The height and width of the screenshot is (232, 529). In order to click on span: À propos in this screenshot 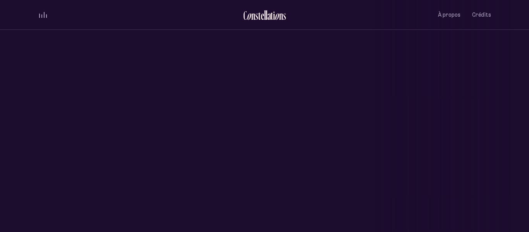, I will do `click(449, 15)`.